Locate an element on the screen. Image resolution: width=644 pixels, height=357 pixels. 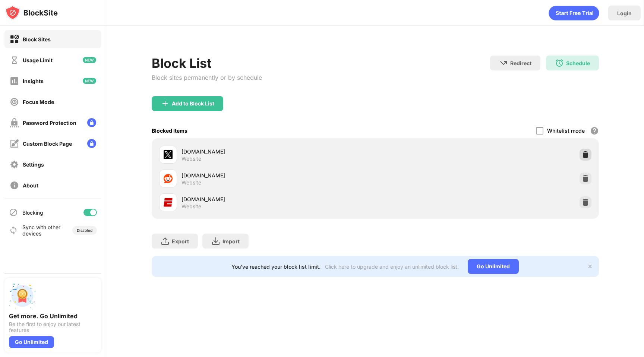
img: block-on.svg is located at coordinates (14, 39).